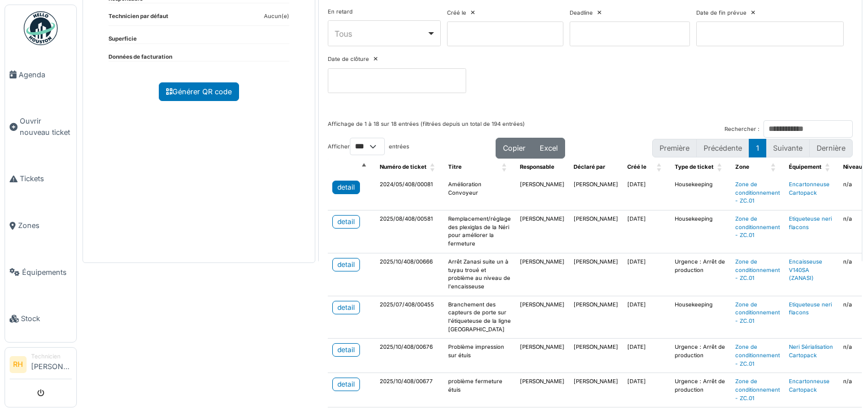 The width and height of the screenshot is (868, 412). Describe the element at coordinates (426, 129) in the screenshot. I see `div: Affichage de 1 à 18 sur 18 entrées (filtrées depuis un total de 194 entrées)` at that location.